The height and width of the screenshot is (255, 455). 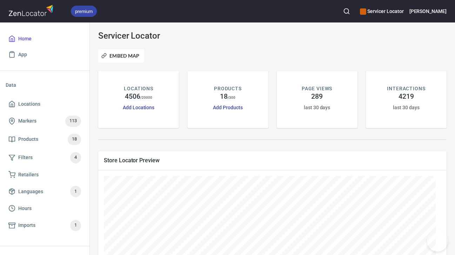 I want to click on span: Locations, so click(x=29, y=104).